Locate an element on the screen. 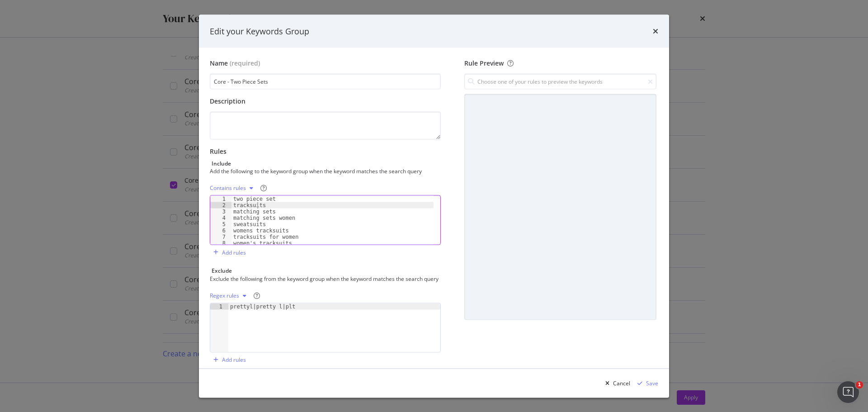 The width and height of the screenshot is (868, 412). input: Choose one of your rules to preview the keywords is located at coordinates (560, 81).